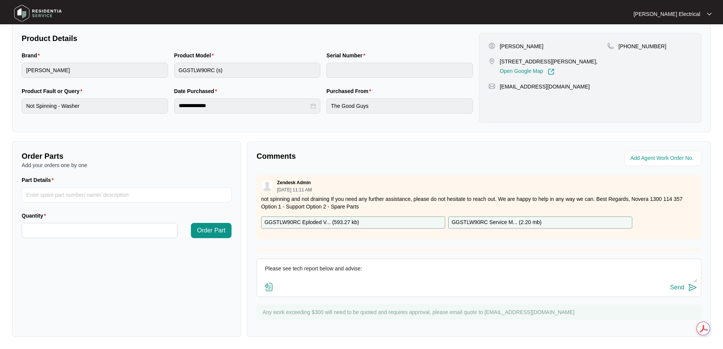 The image size is (723, 349). What do you see at coordinates (312, 222) in the screenshot?
I see `p: GGSTLW90RC Eploded V... ( 593.27 kb )` at bounding box center [312, 222].